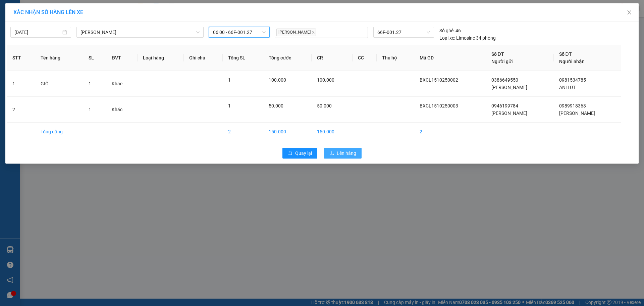 Image resolution: width=644 pixels, height=306 pixels. I want to click on th: Loại hàng, so click(161, 58).